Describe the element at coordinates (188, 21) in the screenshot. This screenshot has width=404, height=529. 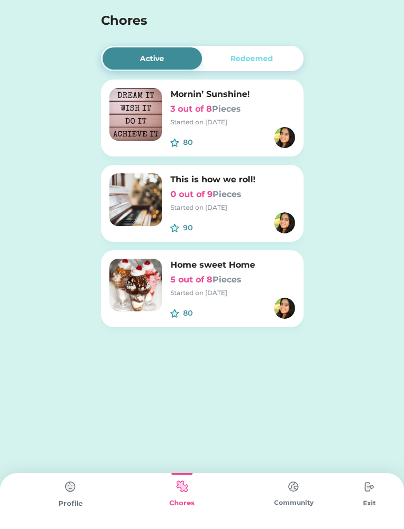
I see `h4: Chores` at that location.